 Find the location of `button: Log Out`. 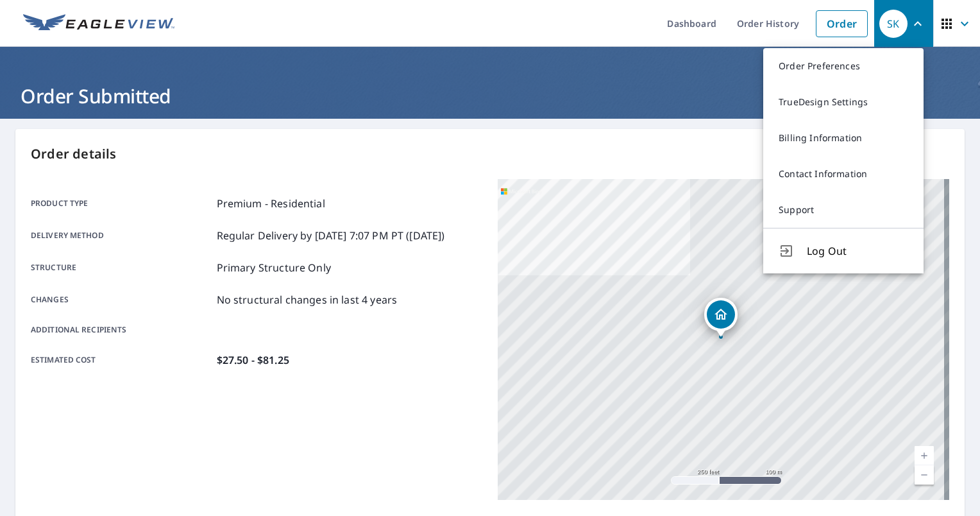

button: Log Out is located at coordinates (843, 251).